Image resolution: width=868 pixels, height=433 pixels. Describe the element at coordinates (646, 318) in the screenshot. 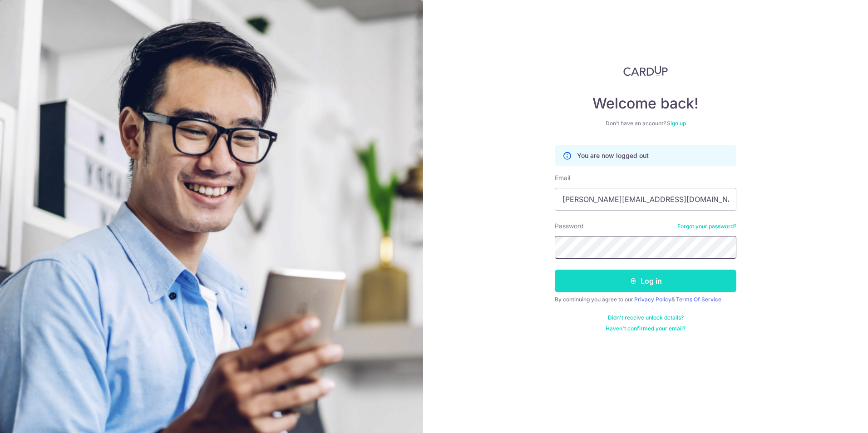

I see `a: Didn't receive unlock details?` at that location.